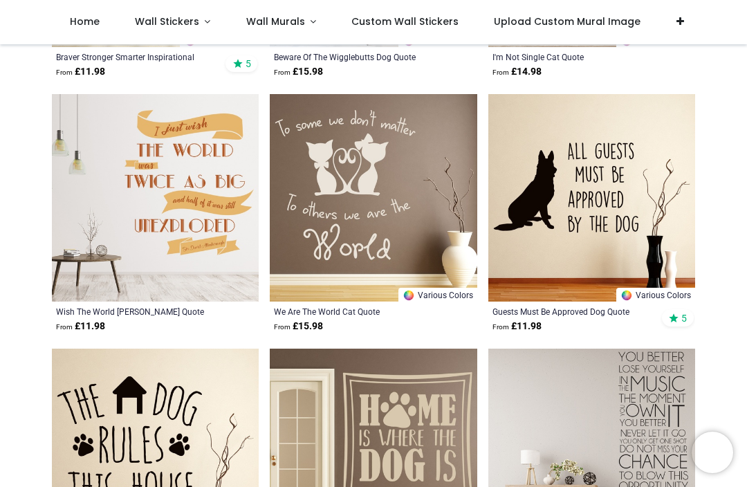  What do you see at coordinates (155, 197) in the screenshot?
I see `img: Wish The World David Attenborough Quote Wall Sticker` at bounding box center [155, 197].